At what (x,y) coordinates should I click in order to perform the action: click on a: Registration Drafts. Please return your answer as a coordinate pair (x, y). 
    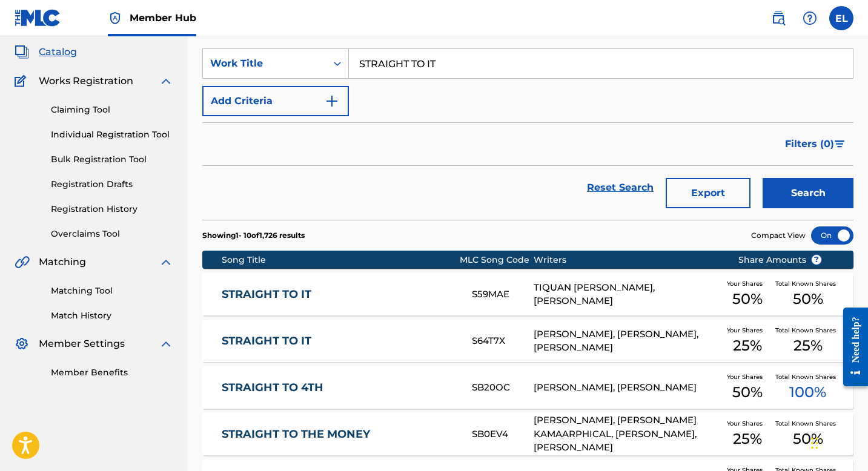
    Looking at the image, I should click on (112, 184).